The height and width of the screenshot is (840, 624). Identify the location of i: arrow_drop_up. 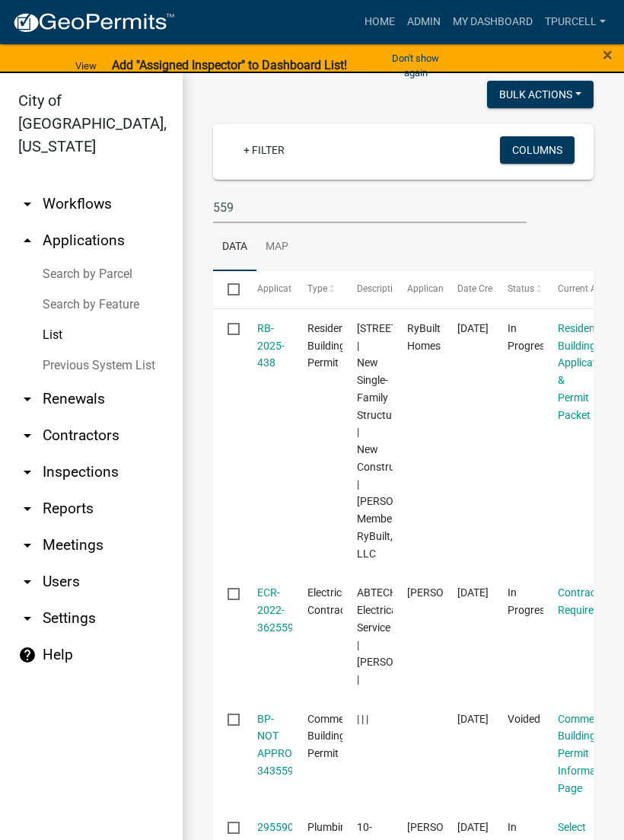
(28, 241).